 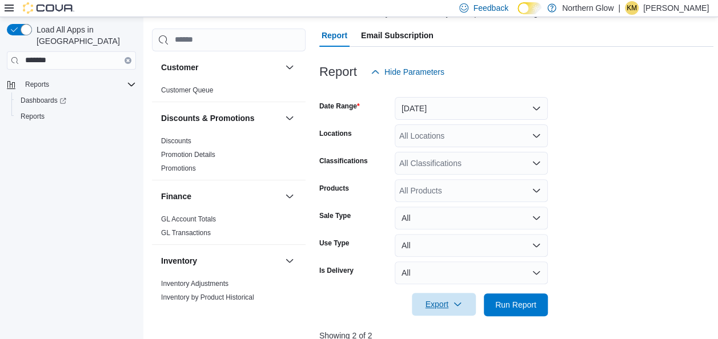 What do you see at coordinates (339, 106) in the screenshot?
I see `label: Date Range` at bounding box center [339, 106].